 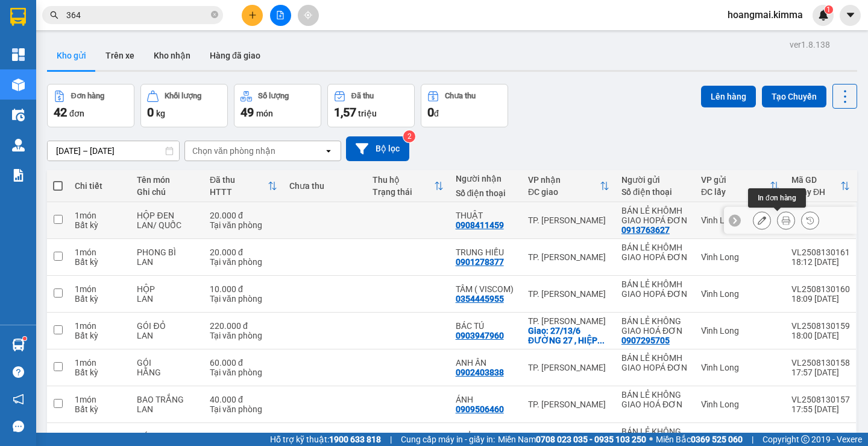 What do you see at coordinates (60, 113) in the screenshot?
I see `span: 42` at bounding box center [60, 113].